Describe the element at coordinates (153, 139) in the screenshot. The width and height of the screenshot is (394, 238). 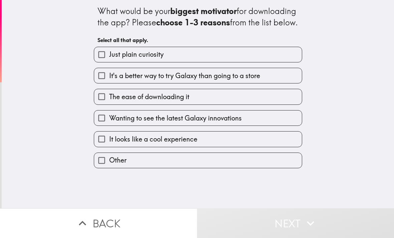
I see `span: It looks like a cool experience` at that location.